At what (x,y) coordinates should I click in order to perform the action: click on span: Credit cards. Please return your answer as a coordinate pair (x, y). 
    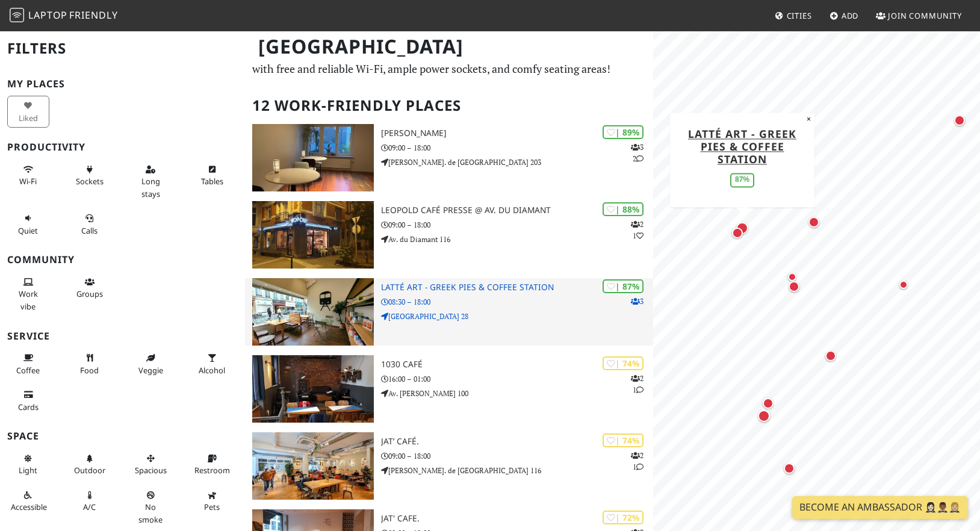
    Looking at the image, I should click on (28, 407).